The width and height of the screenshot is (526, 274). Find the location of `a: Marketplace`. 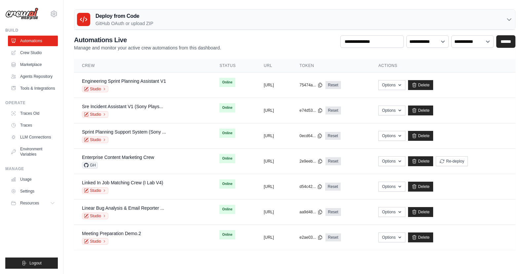

a: Marketplace is located at coordinates (33, 65).